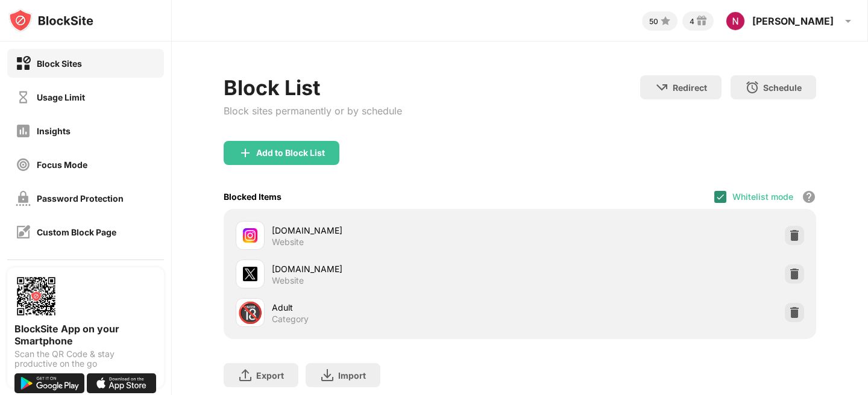 The image size is (868, 395). Describe the element at coordinates (666, 21) in the screenshot. I see `img: points-small.svg` at that location.